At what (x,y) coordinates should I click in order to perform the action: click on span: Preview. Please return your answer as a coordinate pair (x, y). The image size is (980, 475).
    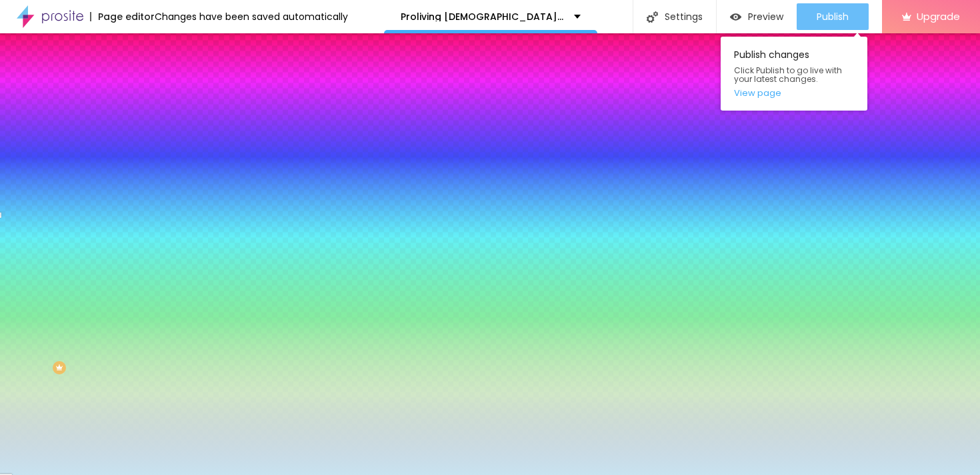
    Looking at the image, I should click on (765, 16).